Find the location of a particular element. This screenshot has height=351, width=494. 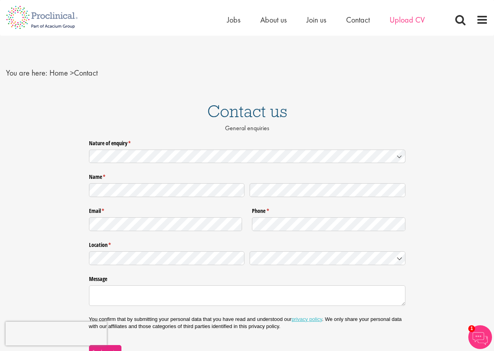

span: You are here: is located at coordinates (27, 73).